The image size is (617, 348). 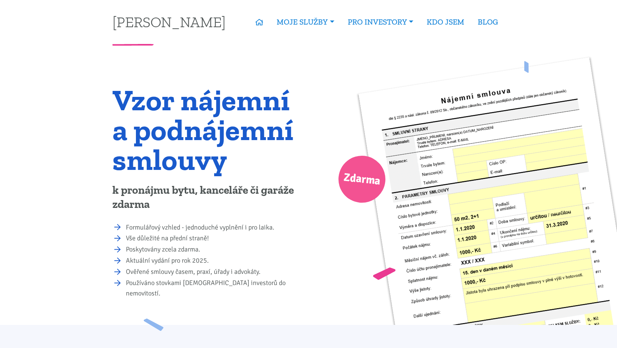 What do you see at coordinates (215, 250) in the screenshot?
I see `li: Poskytovány zcela zdarma.` at bounding box center [215, 250].